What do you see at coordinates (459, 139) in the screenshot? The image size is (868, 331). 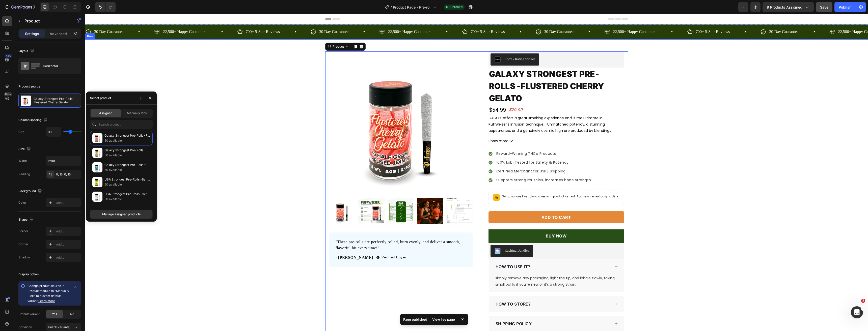 I see `p: Reward-Winning THCa Products` at bounding box center [459, 139].